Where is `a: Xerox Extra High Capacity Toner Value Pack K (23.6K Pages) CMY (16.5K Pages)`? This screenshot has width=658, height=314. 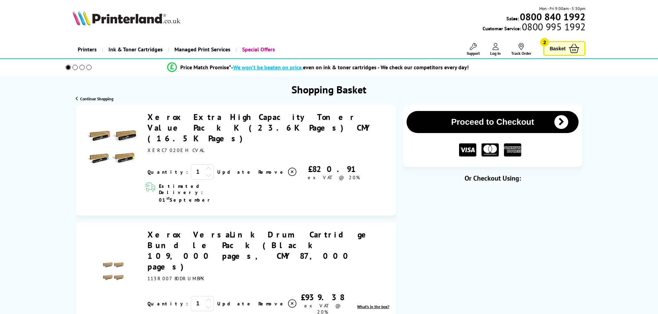 a: Xerox Extra High Capacity Toner Value Pack K (23.6K Pages) CMY (16.5K Pages) is located at coordinates (259, 128).